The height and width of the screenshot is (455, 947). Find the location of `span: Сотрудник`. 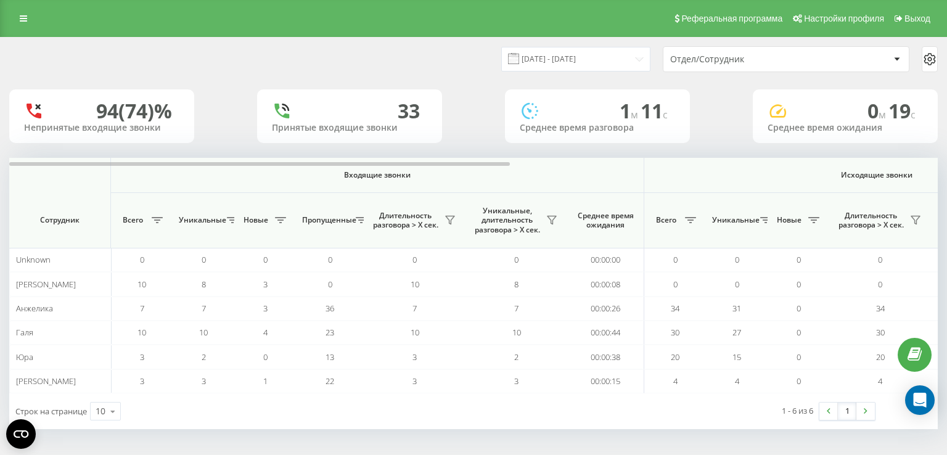

span: Сотрудник is located at coordinates (60, 220).